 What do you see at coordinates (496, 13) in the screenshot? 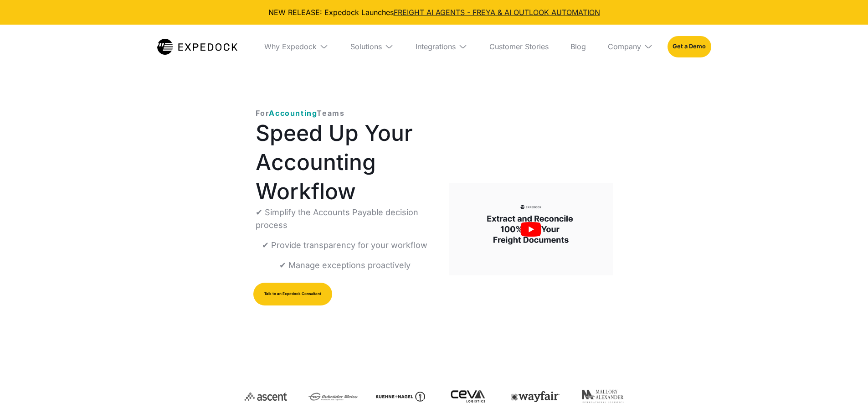
I see `a: FREIGHT AI AGENTS - FREYA & AI OUTLOOK AUTOMATION` at bounding box center [496, 13].